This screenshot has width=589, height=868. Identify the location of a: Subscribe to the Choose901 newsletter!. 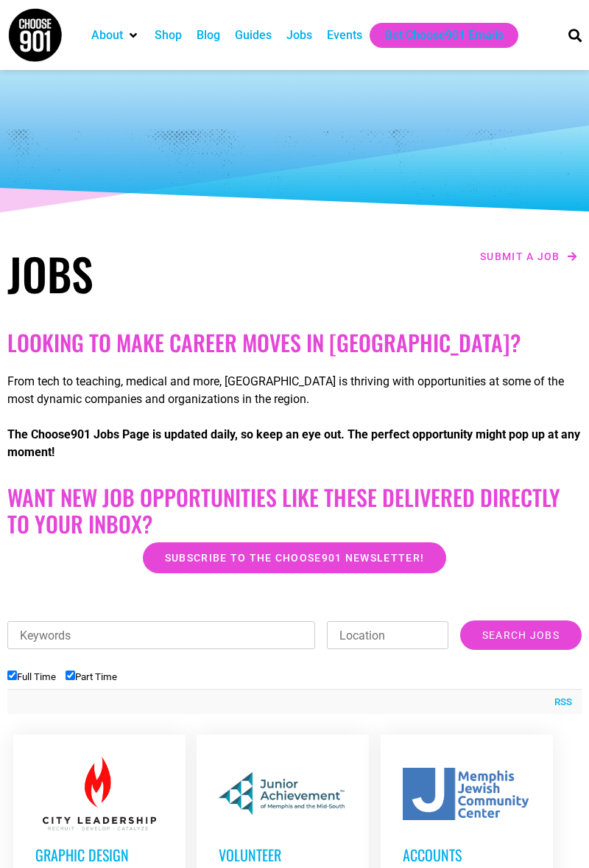
(294, 557).